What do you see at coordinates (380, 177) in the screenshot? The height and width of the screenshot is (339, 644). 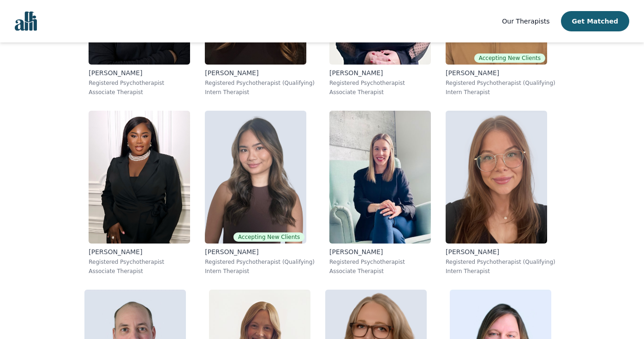 I see `img: Andreann_Gosselin` at bounding box center [380, 177].